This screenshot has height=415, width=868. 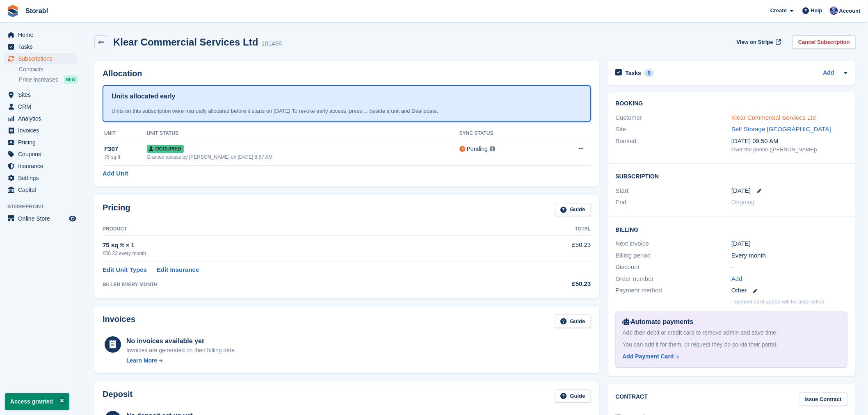 What do you see at coordinates (307, 254) in the screenshot?
I see `div: £50.23 every month` at bounding box center [307, 254].